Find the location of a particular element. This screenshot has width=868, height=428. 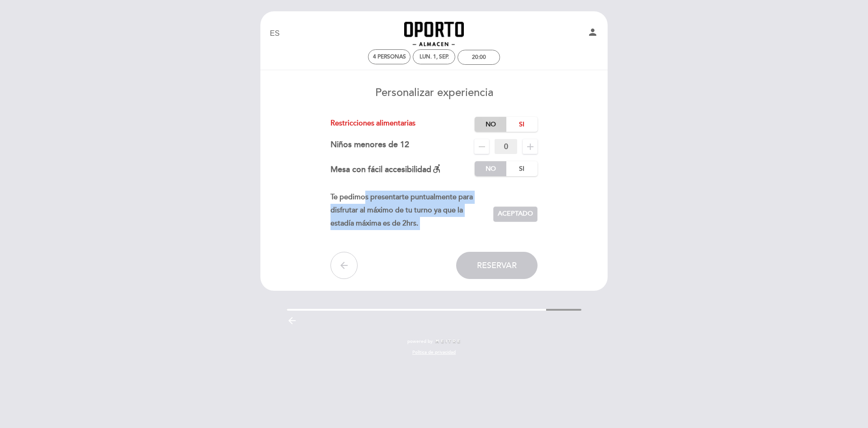

span: Aceptado is located at coordinates (515, 214).